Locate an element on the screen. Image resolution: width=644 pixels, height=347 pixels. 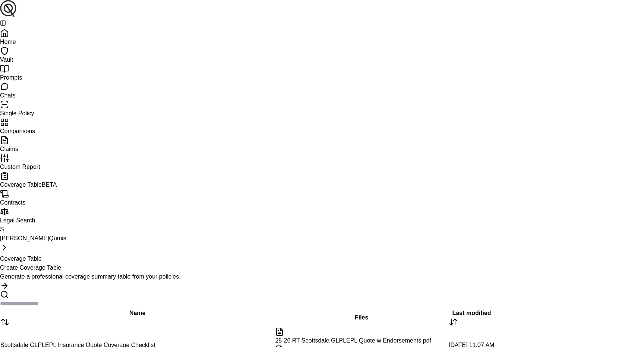
th: Files is located at coordinates (361, 318).